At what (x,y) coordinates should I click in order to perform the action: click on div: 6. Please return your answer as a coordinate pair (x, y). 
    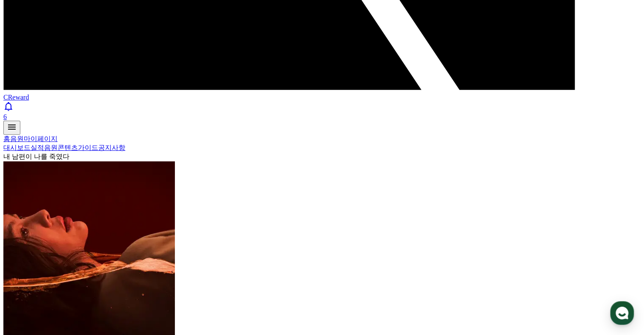
    Looking at the image, I should click on (322, 117).